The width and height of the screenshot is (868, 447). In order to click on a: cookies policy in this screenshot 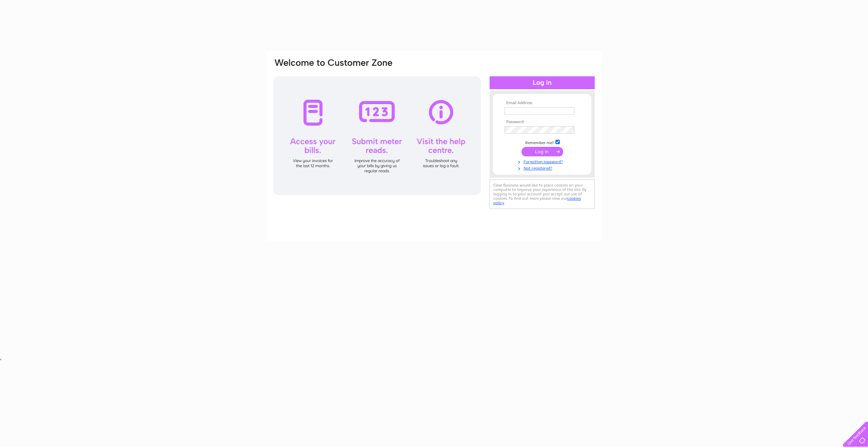, I will do `click(537, 201)`.